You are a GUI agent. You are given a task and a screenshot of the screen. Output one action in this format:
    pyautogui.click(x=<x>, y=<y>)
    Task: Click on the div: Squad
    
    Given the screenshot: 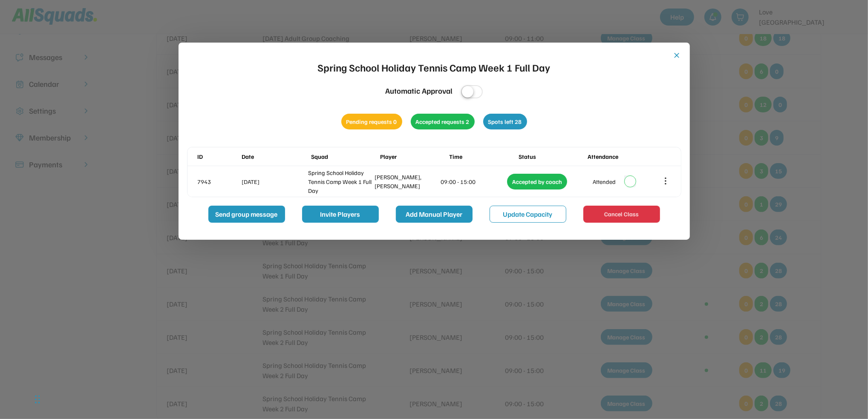 What is the action you would take?
    pyautogui.click(x=345, y=156)
    